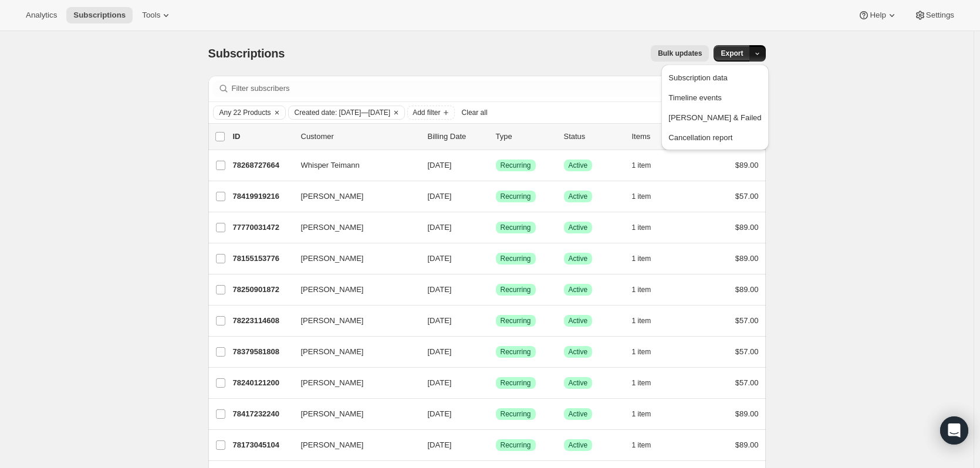  I want to click on div: Open Intercom Messenger, so click(954, 430).